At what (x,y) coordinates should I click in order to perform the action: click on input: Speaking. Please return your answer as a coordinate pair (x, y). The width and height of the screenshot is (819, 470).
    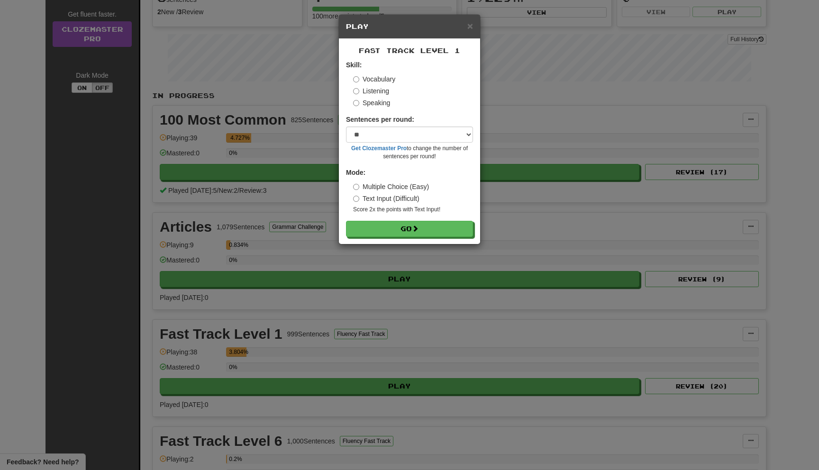
    Looking at the image, I should click on (356, 103).